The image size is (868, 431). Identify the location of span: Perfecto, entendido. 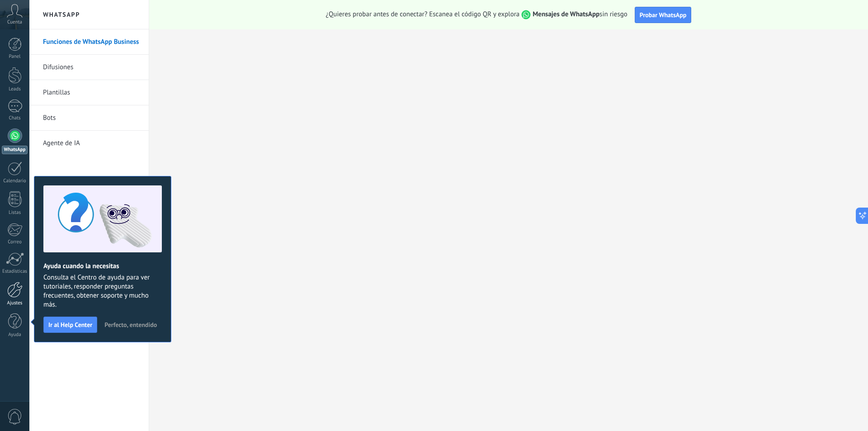
(130, 324).